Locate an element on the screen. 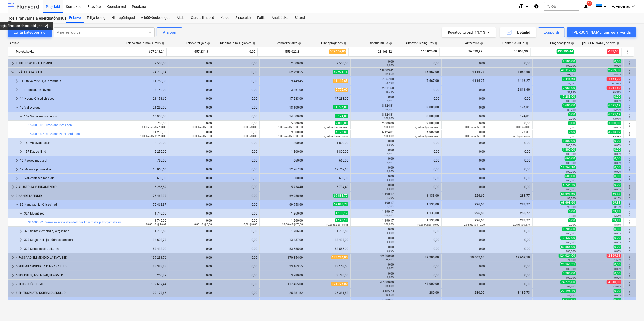 This screenshot has width=644, height=321. a: Ostutellimused is located at coordinates (202, 18).